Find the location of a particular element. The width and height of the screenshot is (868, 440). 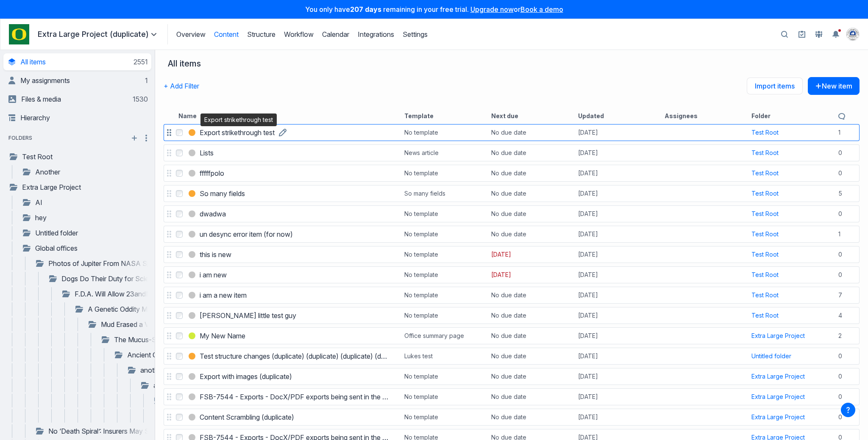

button: Toggle the notification sidebar is located at coordinates (836, 34).